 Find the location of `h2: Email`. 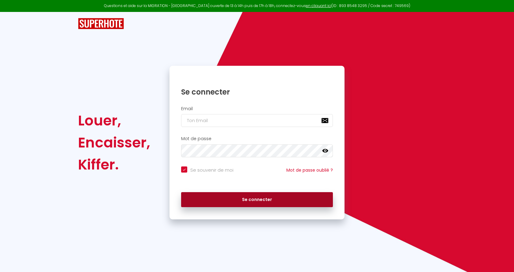

h2: Email is located at coordinates (257, 109).